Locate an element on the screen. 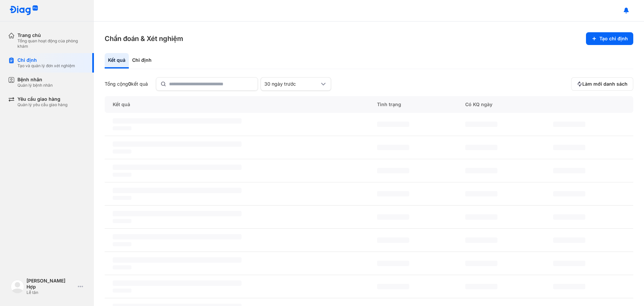 The width and height of the screenshot is (644, 306). div: Quản lý bệnh nhân is located at coordinates (35, 85).